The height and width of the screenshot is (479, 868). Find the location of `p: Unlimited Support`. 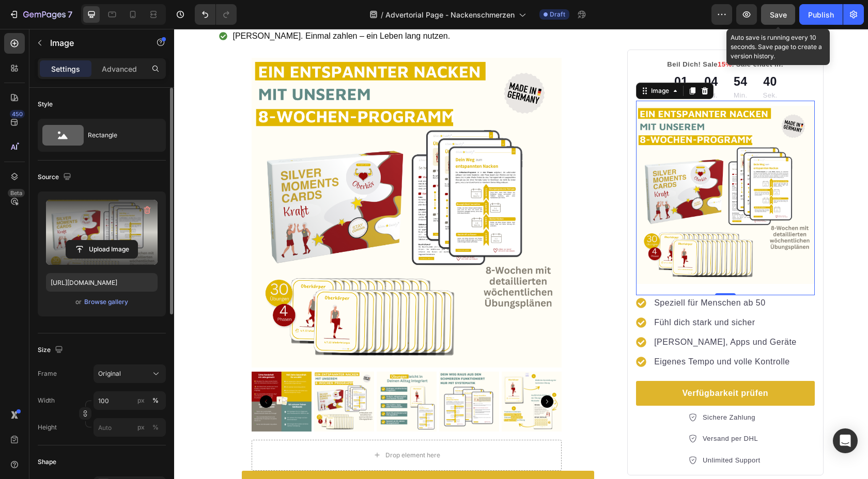

p: Unlimited Support is located at coordinates (557, 432).